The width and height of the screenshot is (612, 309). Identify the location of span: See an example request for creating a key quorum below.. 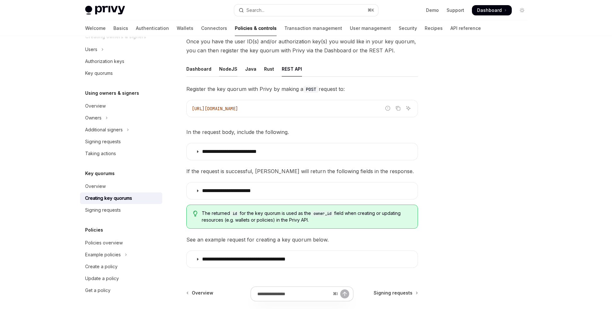
(302, 240).